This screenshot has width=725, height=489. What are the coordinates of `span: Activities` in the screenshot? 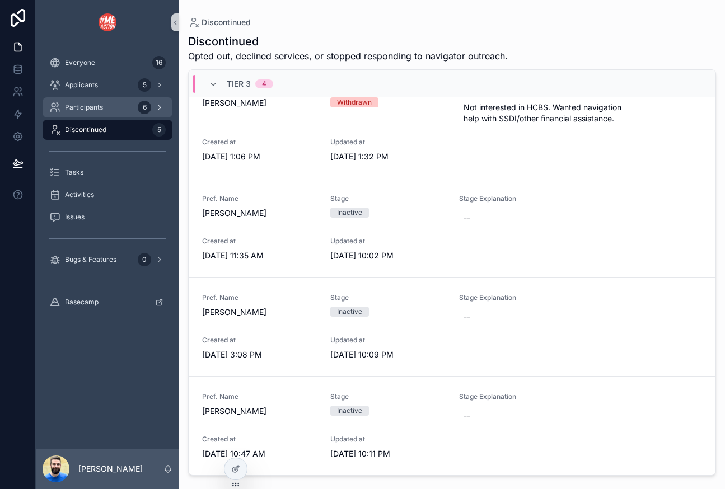 It's located at (79, 195).